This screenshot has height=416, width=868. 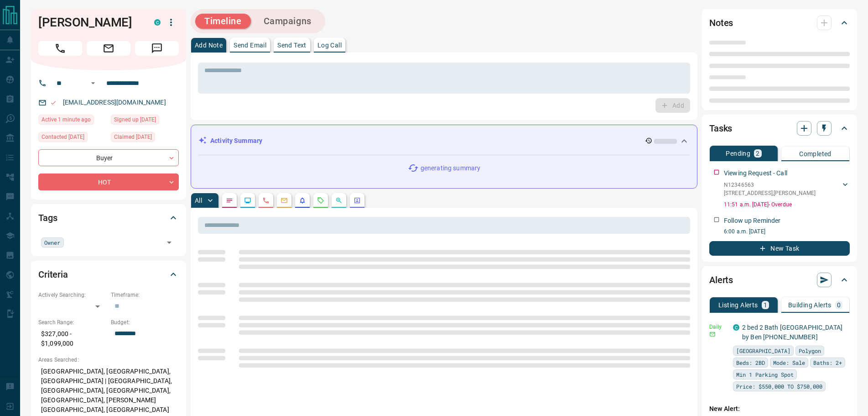 I want to click on p: Send Text, so click(x=292, y=45).